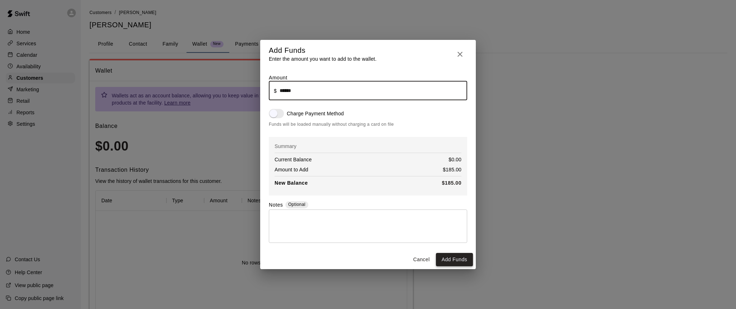 The image size is (736, 309). Describe the element at coordinates (292, 170) in the screenshot. I see `p: Amount to Add` at that location.